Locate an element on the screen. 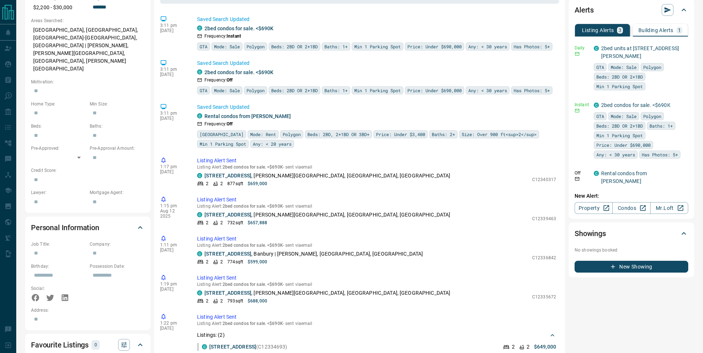 This screenshot has height=353, width=703. p: Birthday: is located at coordinates (58, 266).